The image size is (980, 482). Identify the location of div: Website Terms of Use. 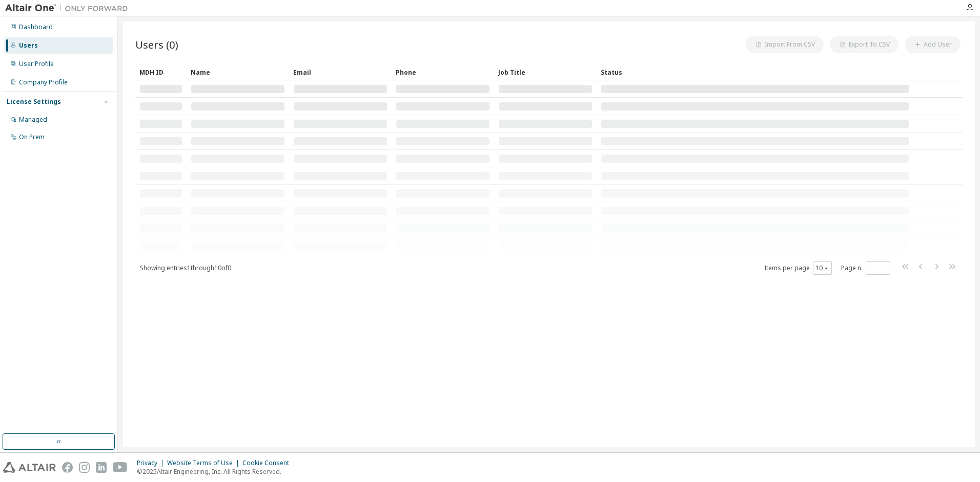
(205, 463).